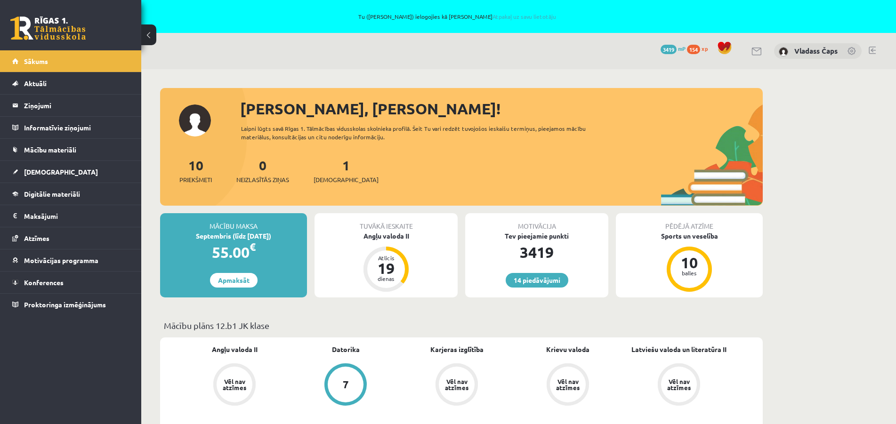  I want to click on a: Ziņojumi, so click(71, 105).